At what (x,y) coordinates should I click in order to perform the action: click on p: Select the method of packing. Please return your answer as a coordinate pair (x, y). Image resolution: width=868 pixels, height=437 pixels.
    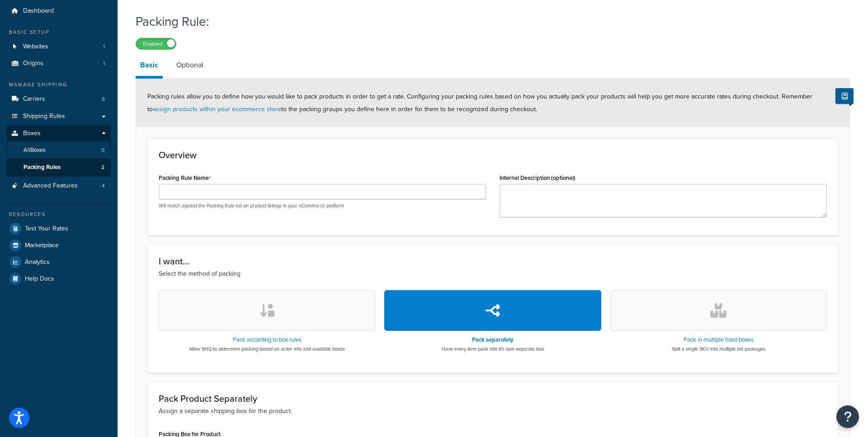
    Looking at the image, I should click on (493, 274).